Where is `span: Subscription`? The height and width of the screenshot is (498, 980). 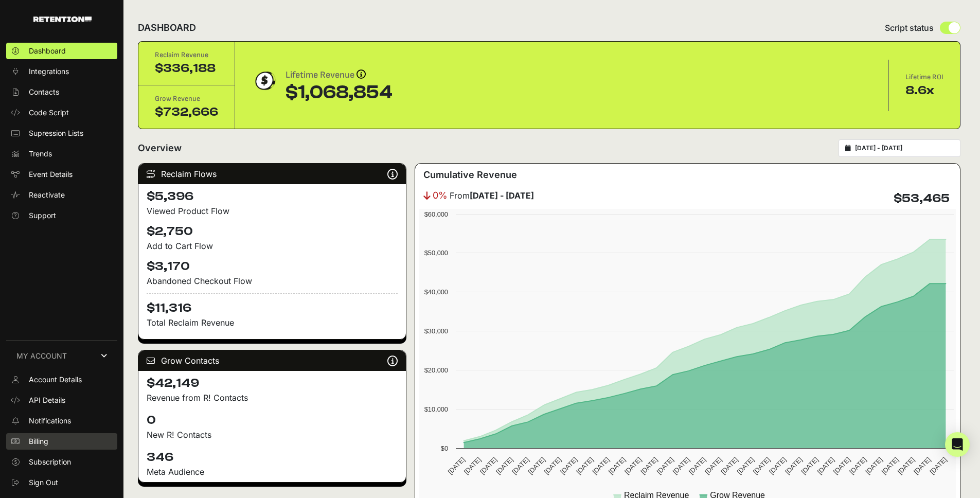
span: Subscription is located at coordinates (50, 462).